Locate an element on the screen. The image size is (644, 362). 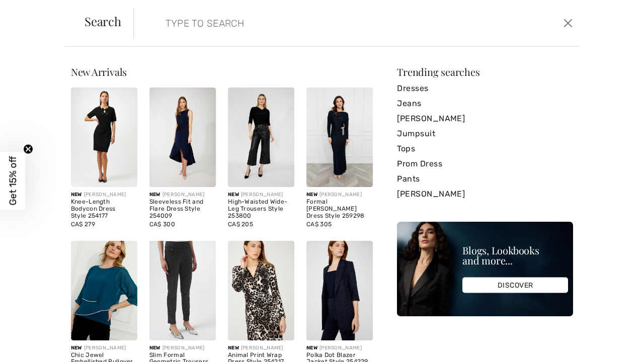
img: Polka Dot Blazer Jacket Style 254229. Navy is located at coordinates (339, 290).